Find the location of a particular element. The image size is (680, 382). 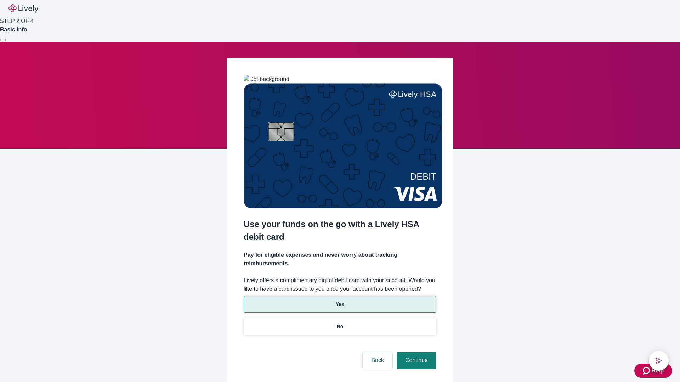

svg: Zendesk support icon is located at coordinates (647, 371).